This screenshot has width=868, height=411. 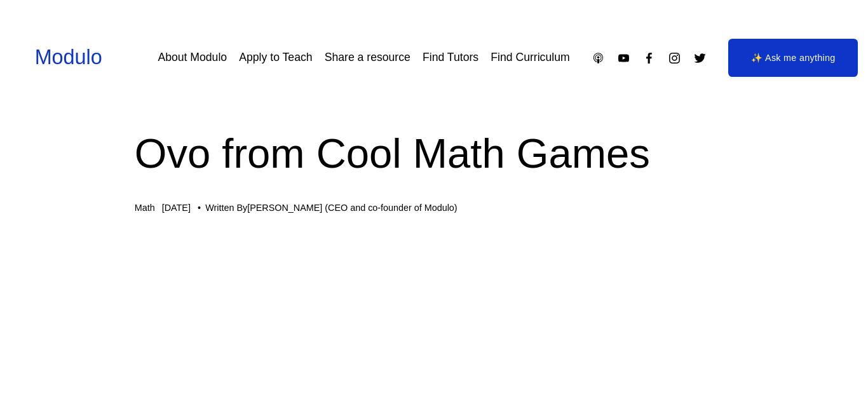 What do you see at coordinates (192, 57) in the screenshot?
I see `a: About Modulo` at bounding box center [192, 57].